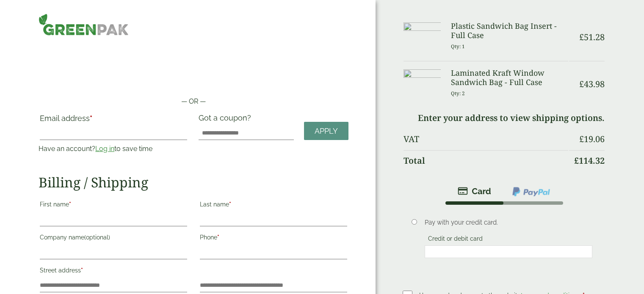  What do you see at coordinates (114, 206) in the screenshot?
I see `label: First name` at bounding box center [114, 206].